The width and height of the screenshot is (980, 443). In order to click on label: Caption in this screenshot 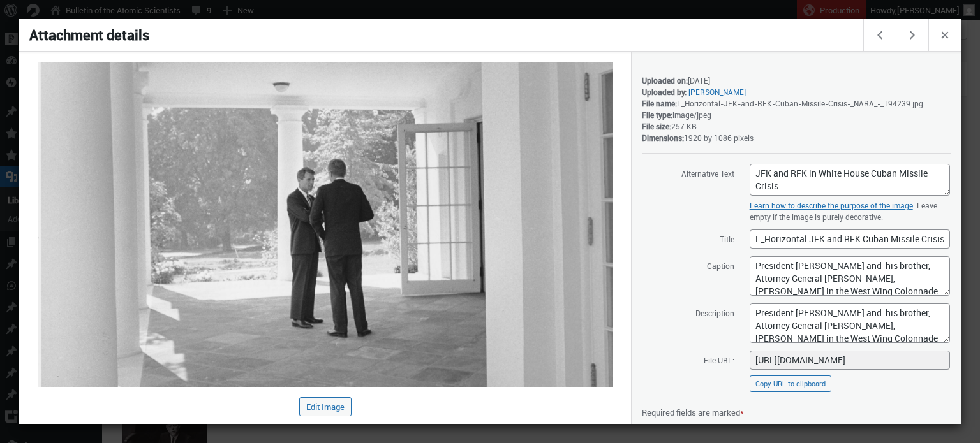, I will do `click(688, 265)`.